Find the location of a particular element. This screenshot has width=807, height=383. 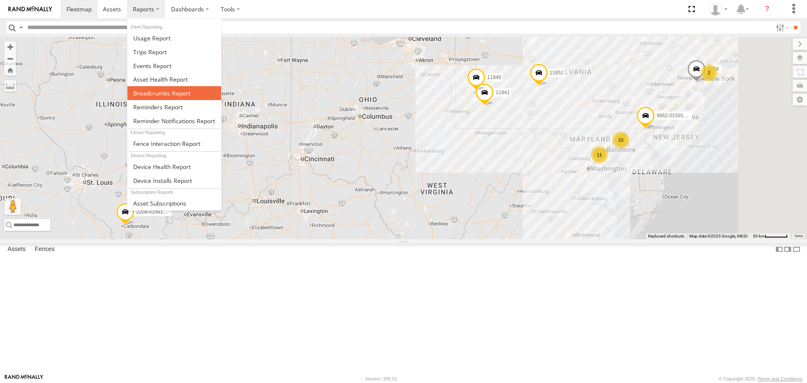

label: Assets is located at coordinates (16, 250).